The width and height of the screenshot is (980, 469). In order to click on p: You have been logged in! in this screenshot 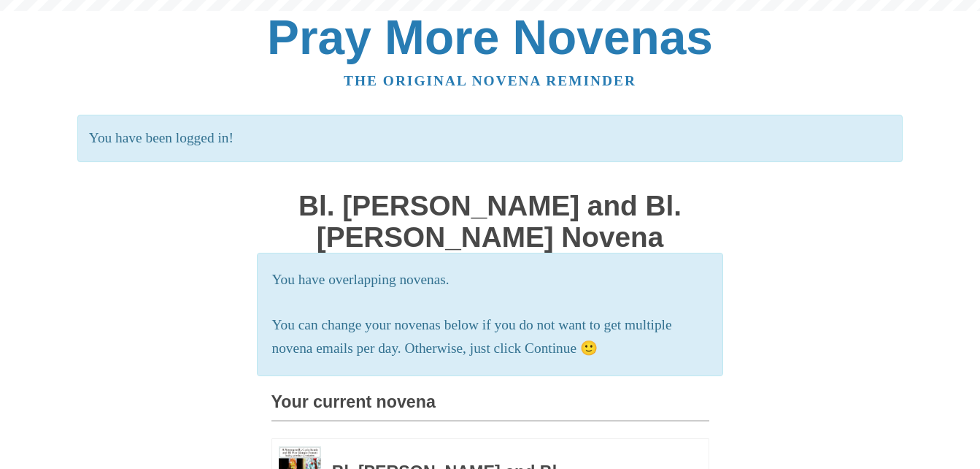, I will do `click(490, 138)`.